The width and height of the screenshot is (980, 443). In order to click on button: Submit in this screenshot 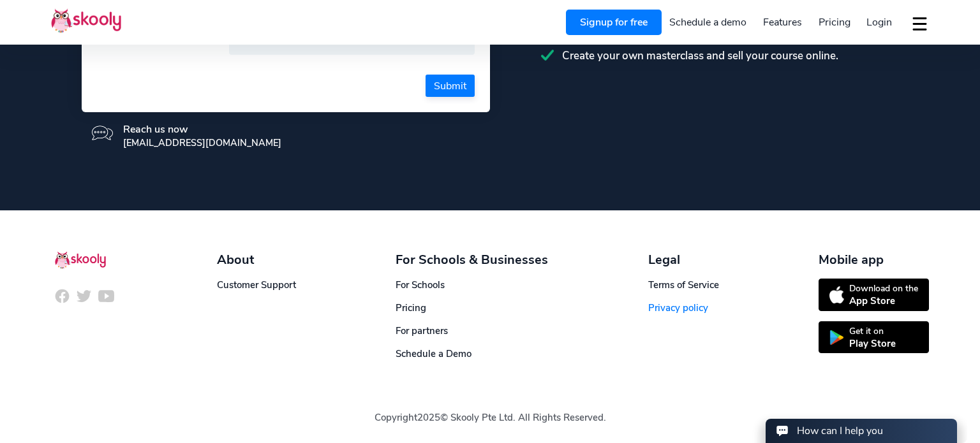, I will do `click(449, 86)`.